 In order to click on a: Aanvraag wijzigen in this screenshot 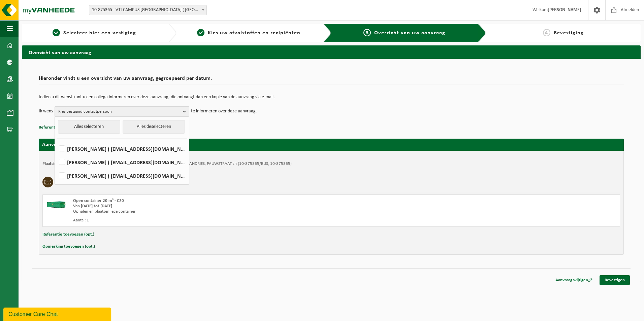, I will do `click(574, 280)`.